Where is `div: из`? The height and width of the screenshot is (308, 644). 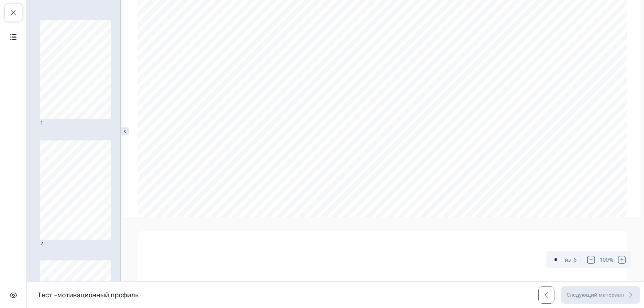 div: из is located at coordinates (567, 260).